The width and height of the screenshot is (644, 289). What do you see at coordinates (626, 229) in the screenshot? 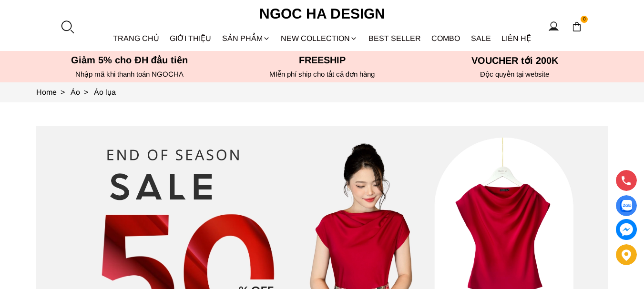
I see `a: messenger` at bounding box center [626, 229].